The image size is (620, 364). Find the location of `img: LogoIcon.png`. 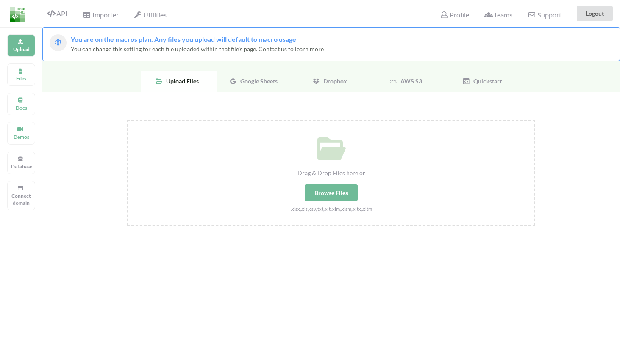

img: LogoIcon.png is located at coordinates (17, 15).